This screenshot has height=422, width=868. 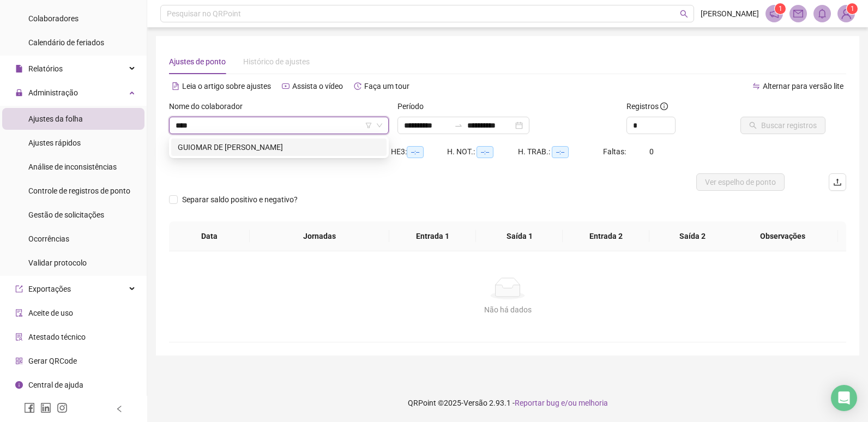 What do you see at coordinates (774, 13) in the screenshot?
I see `span: notification` at bounding box center [774, 13].